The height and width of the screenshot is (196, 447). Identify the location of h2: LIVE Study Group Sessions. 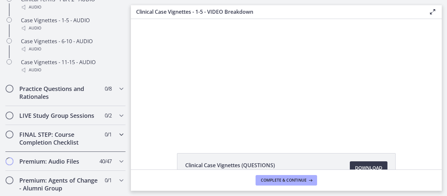
(59, 115).